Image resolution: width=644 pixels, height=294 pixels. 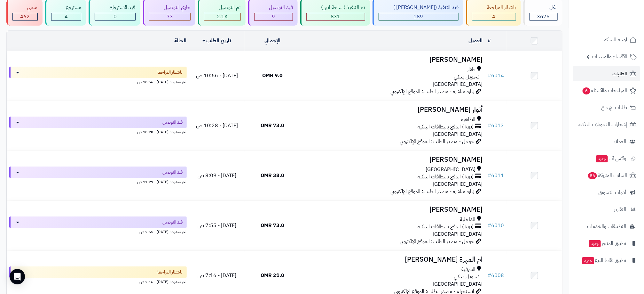 I want to click on span: تطبيق نقاط البيع, so click(x=603, y=260).